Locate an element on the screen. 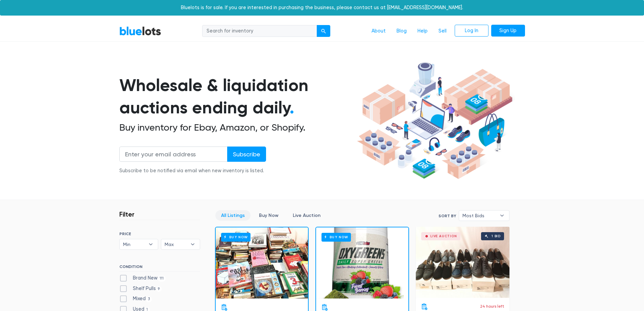  div: Subscribe to be notified via email when new inventory is listed. is located at coordinates (193, 171).